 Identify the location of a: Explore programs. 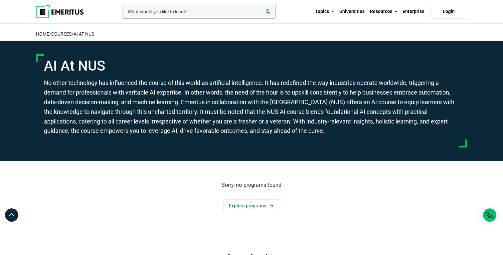
(251, 205).